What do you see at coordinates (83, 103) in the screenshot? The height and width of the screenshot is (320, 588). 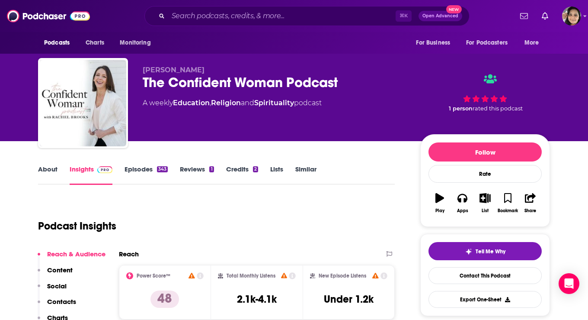 I see `a: The Confident Woman Podcast` at bounding box center [83, 103].